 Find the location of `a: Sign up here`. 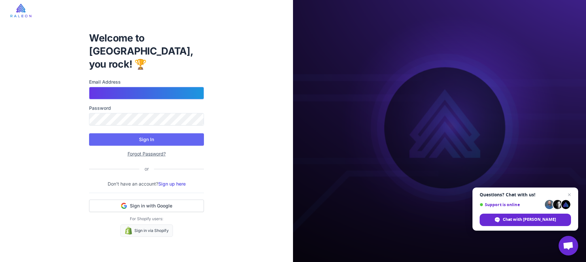

a: Sign up here is located at coordinates (172, 183).